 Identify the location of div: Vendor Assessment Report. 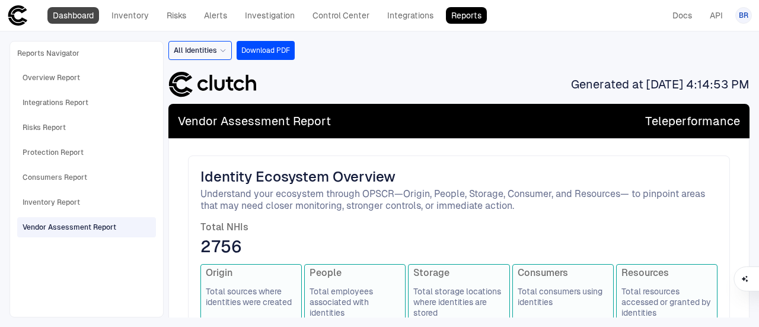
(69, 227).